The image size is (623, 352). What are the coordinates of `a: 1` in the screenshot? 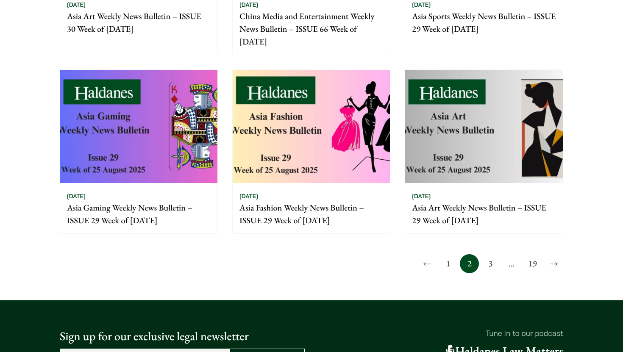 It's located at (449, 264).